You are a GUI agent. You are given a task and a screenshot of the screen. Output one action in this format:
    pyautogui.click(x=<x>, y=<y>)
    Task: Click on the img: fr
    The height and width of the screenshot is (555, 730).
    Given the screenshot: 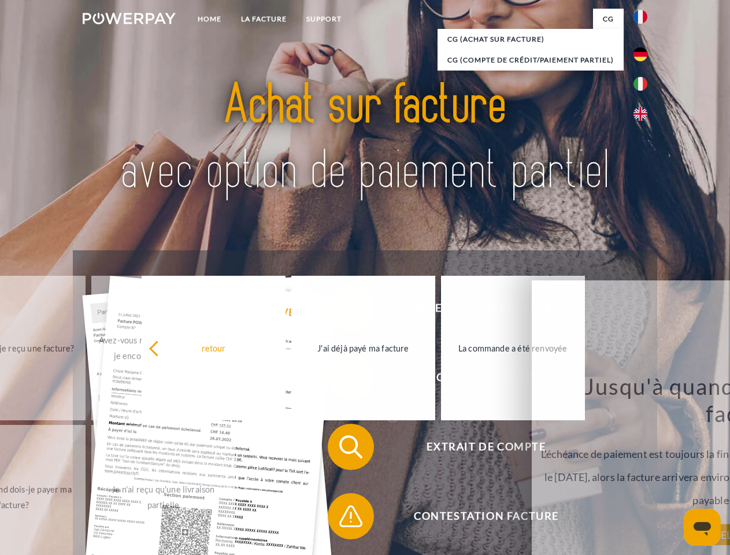 What is the action you would take?
    pyautogui.click(x=640, y=17)
    